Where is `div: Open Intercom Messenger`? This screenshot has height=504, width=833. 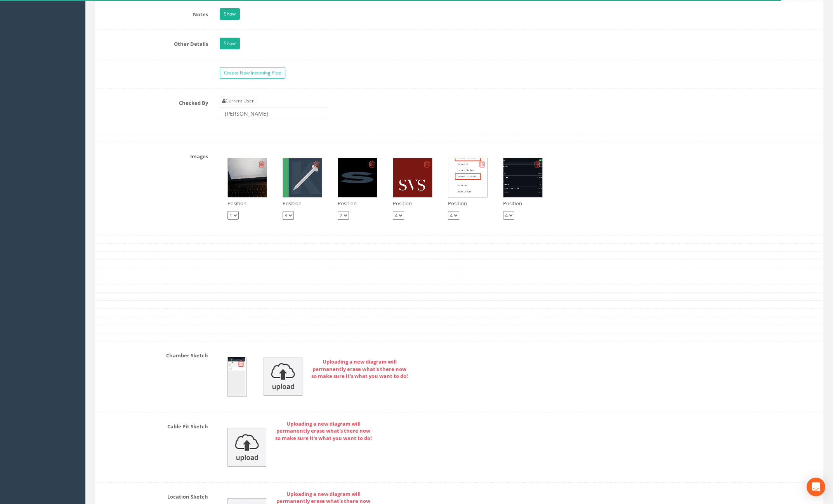
div: Open Intercom Messenger is located at coordinates (816, 487).